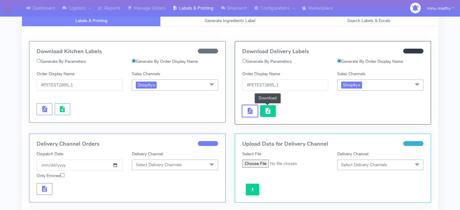 Image resolution: width=460 pixels, height=210 pixels. I want to click on label: Only Errored, so click(51, 176).